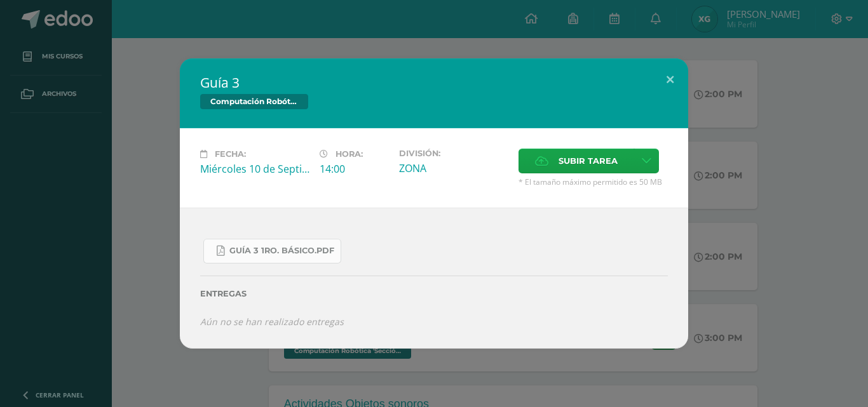 The height and width of the screenshot is (407, 868). Describe the element at coordinates (230, 154) in the screenshot. I see `span: Fecha:` at that location.